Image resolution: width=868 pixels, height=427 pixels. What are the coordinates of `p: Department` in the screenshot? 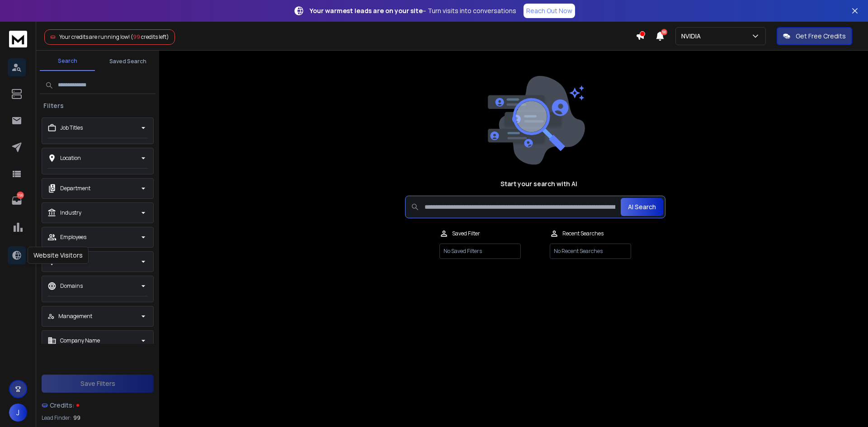 It's located at (75, 188).